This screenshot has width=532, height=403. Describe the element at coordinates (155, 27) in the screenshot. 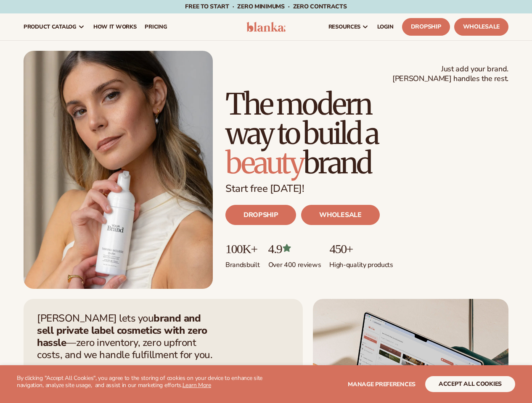

I see `span: pricing` at that location.